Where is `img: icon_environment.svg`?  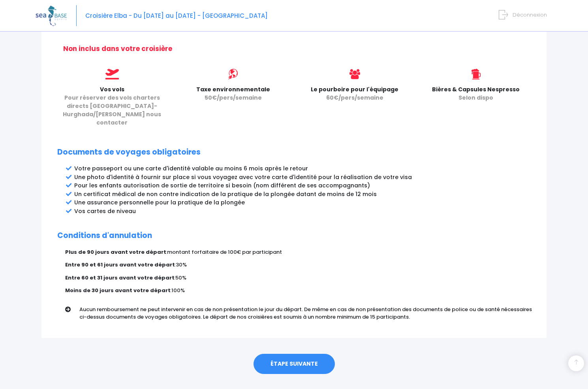 img: icon_environment.svg is located at coordinates (233, 74).